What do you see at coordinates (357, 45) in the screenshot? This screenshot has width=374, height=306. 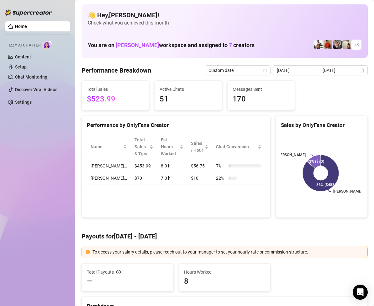 I see `span: + 3` at bounding box center [357, 45].